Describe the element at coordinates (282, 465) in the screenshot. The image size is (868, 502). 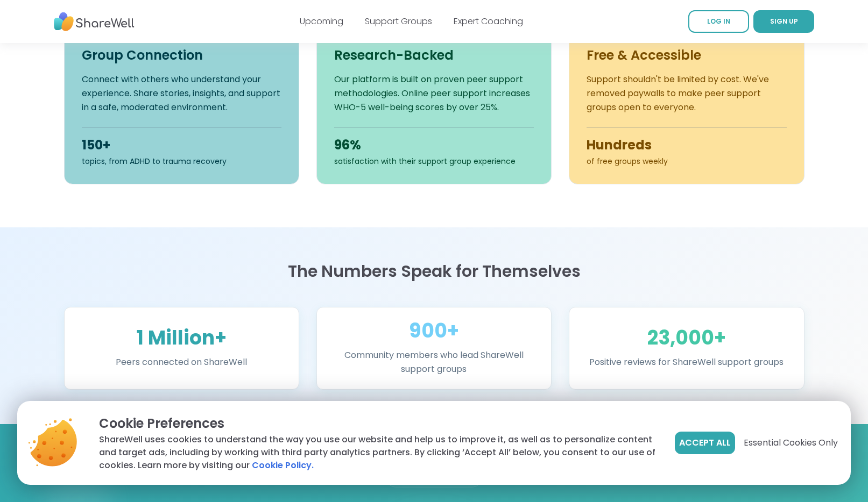
I see `a: Cookie Policy.` at that location.